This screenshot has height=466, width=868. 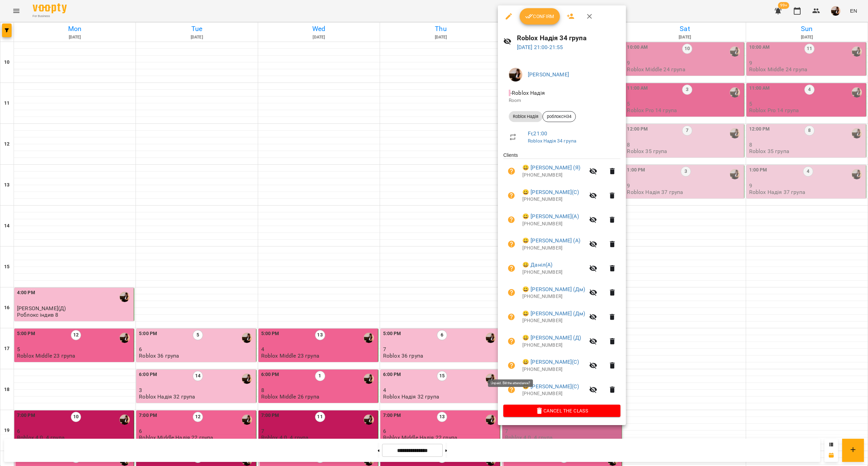 I want to click on span: Confirm, so click(x=540, y=17).